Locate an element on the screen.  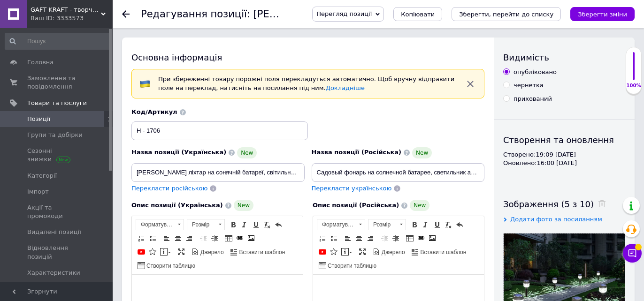
span: Головна is located at coordinates (40, 62).